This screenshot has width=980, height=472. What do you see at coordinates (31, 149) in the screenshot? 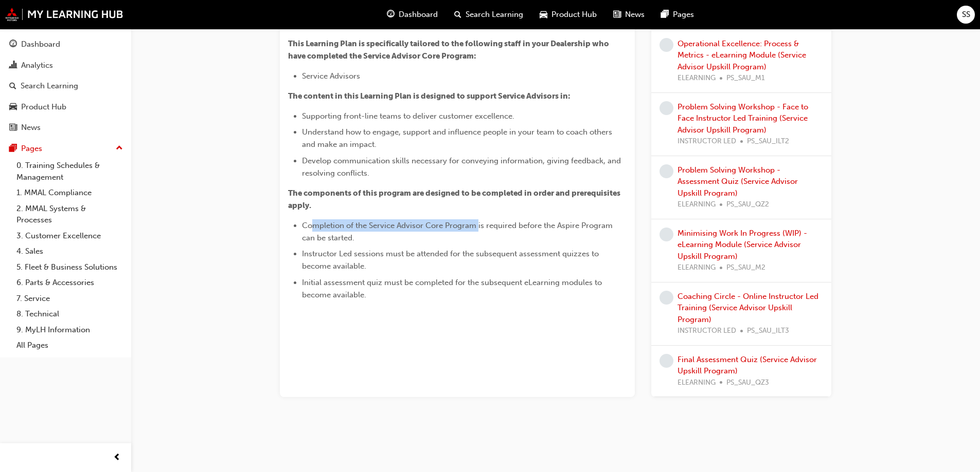
I see `div: Pages` at bounding box center [31, 149].